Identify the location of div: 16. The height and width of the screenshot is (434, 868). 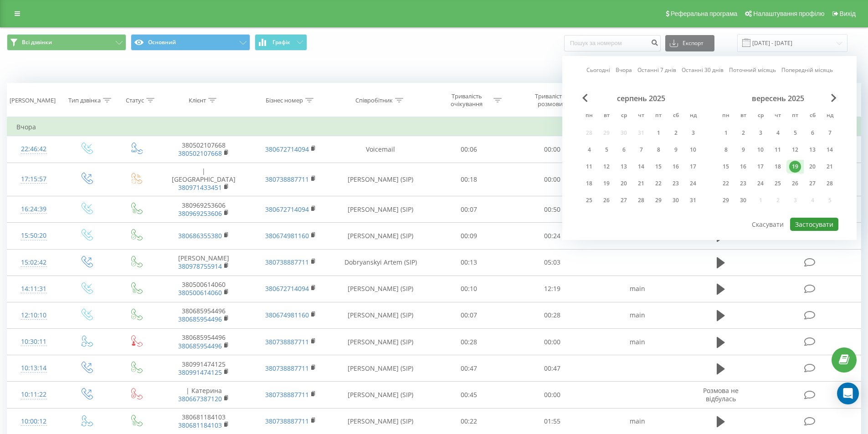
(675, 167).